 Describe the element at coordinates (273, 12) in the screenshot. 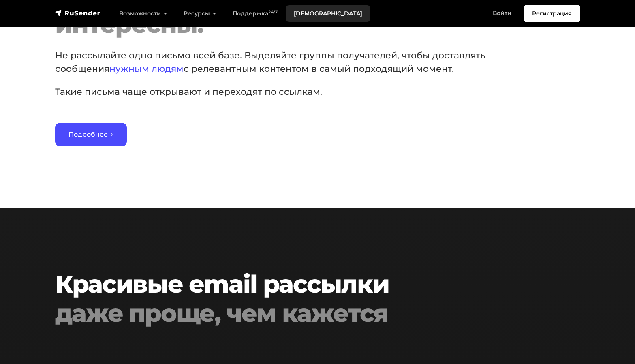

I see `sup: 24/7` at that location.